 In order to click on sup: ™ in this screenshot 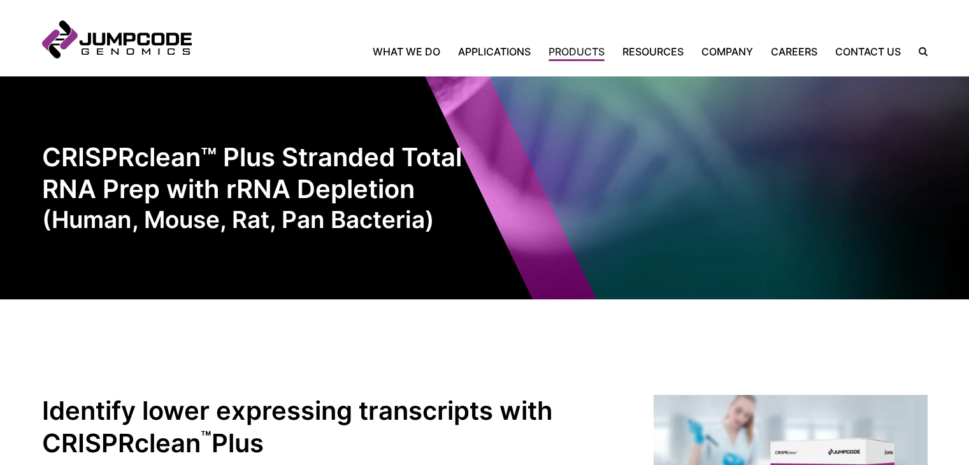, I will do `click(206, 437)`.